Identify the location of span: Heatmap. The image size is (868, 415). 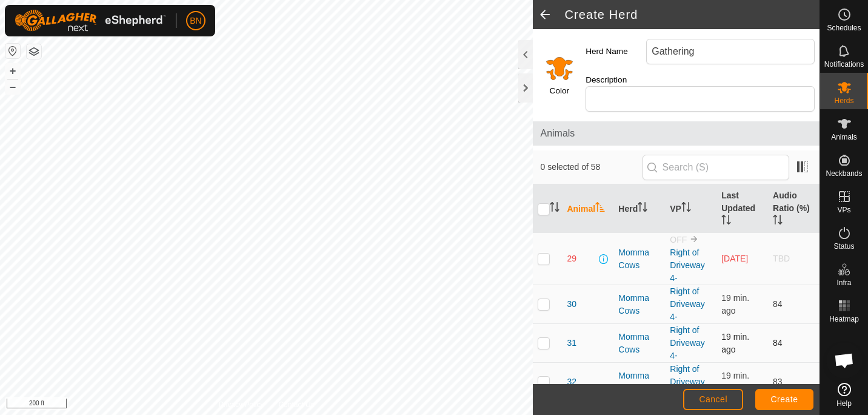
(844, 319).